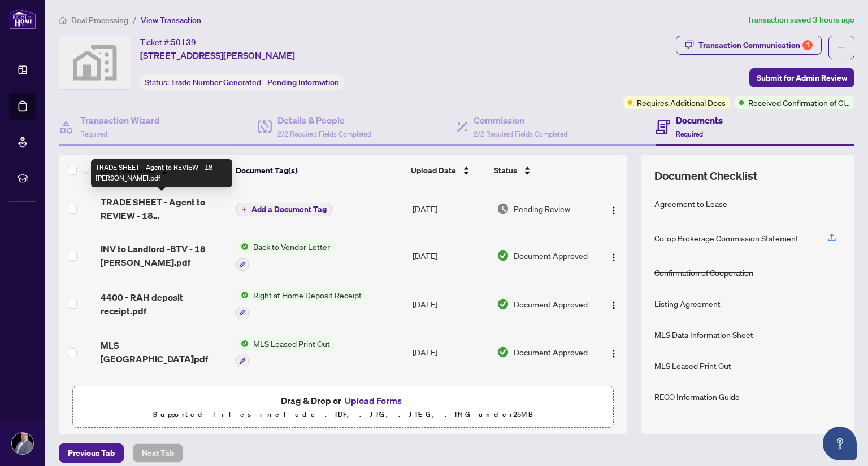 The height and width of the screenshot is (466, 868). Describe the element at coordinates (23, 19) in the screenshot. I see `img: logo` at that location.